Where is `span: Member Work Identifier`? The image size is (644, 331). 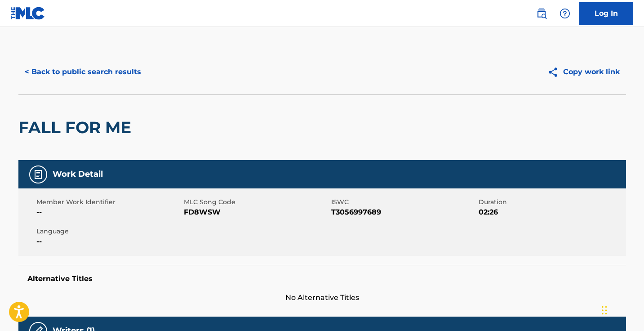
span: Member Work Identifier is located at coordinates (109, 202).